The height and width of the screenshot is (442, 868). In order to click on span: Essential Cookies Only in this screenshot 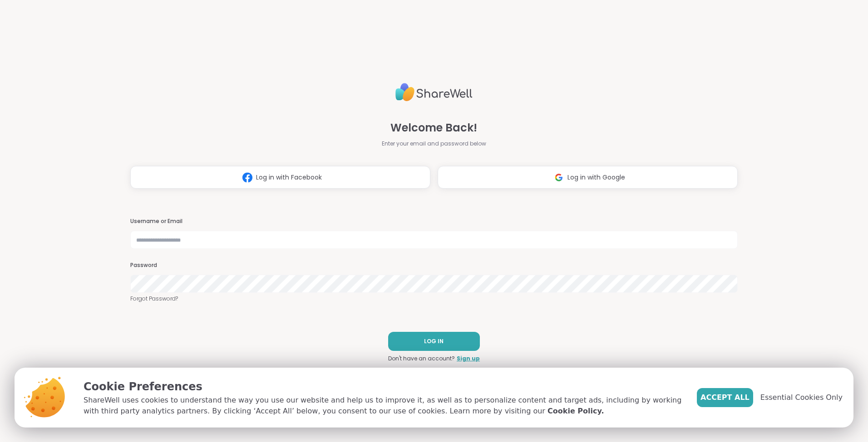, I will do `click(801, 398)`.